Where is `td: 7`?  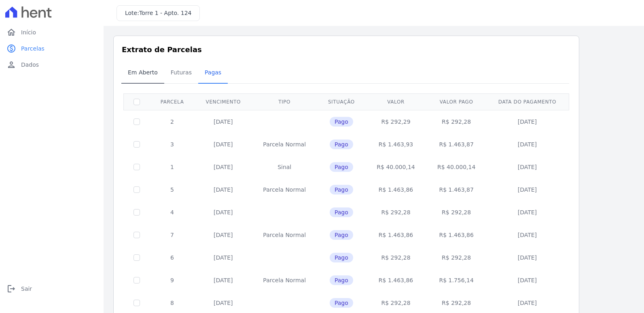
td: 7 is located at coordinates (172, 235).